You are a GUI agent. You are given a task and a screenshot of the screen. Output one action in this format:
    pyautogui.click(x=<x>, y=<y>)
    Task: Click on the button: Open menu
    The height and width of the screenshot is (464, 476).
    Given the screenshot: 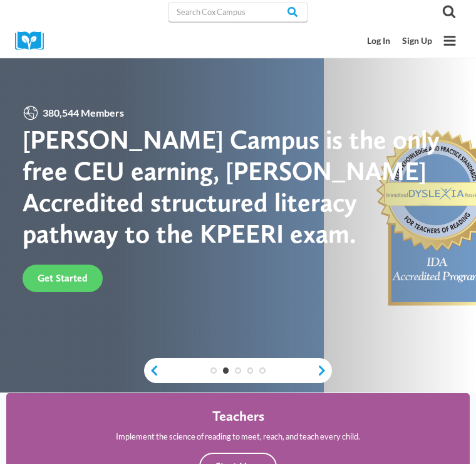 What is the action you would take?
    pyautogui.click(x=450, y=41)
    